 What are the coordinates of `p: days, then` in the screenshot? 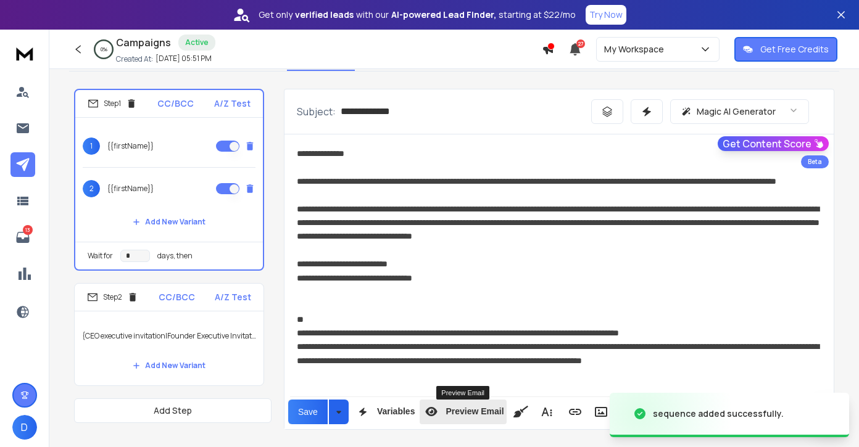 It's located at (175, 256).